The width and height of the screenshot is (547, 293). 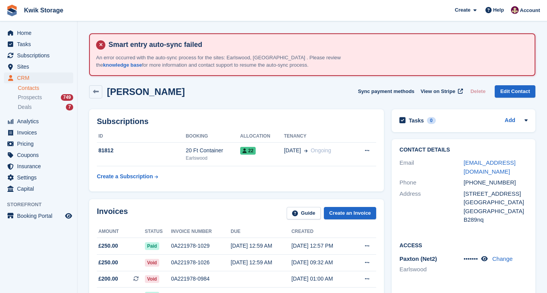 I want to click on a: Add, so click(x=510, y=120).